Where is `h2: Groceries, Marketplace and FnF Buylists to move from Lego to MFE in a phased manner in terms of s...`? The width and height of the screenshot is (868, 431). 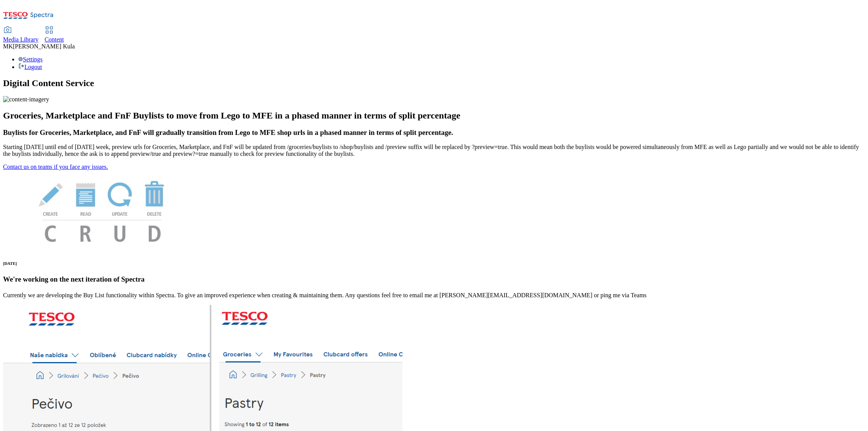 h2: Groceries, Marketplace and FnF Buylists to move from Lego to MFE in a phased manner in terms of s... is located at coordinates (434, 116).